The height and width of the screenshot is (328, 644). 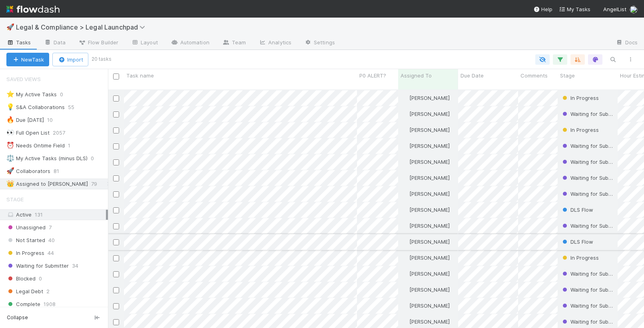 I want to click on span: Stage, so click(x=567, y=76).